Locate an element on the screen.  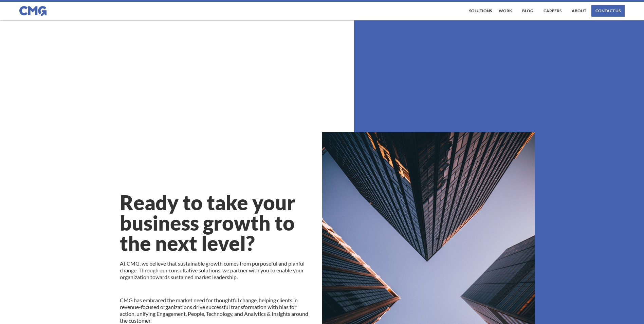
div: Solutions is located at coordinates (481, 11).